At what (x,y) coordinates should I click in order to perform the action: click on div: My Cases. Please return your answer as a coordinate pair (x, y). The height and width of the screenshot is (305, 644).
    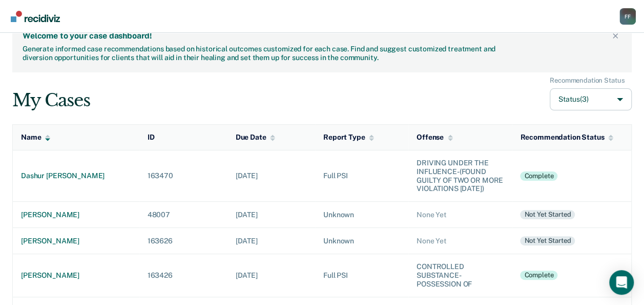
    Looking at the image, I should click on (51, 100).